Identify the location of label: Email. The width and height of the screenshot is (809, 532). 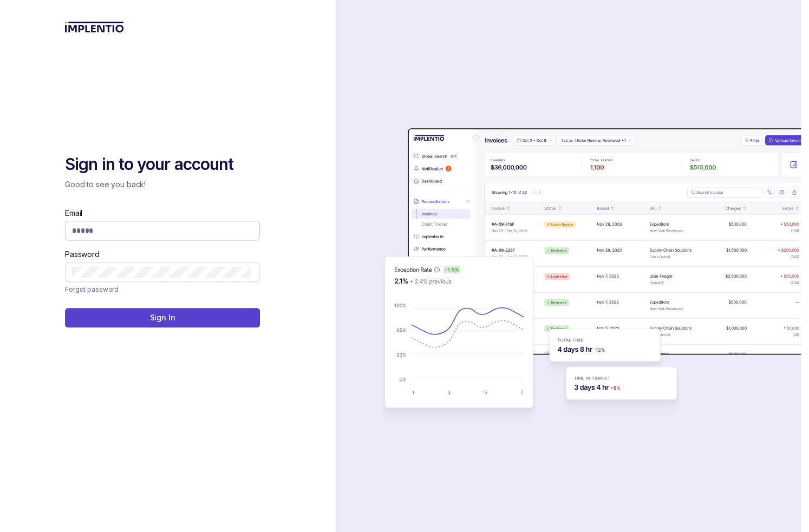
(74, 213).